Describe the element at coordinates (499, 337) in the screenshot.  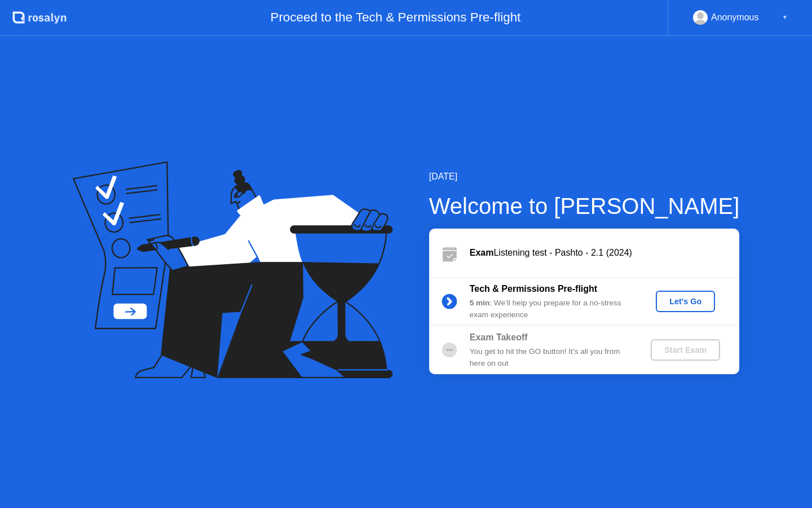
I see `b: Exam Takeoff` at that location.